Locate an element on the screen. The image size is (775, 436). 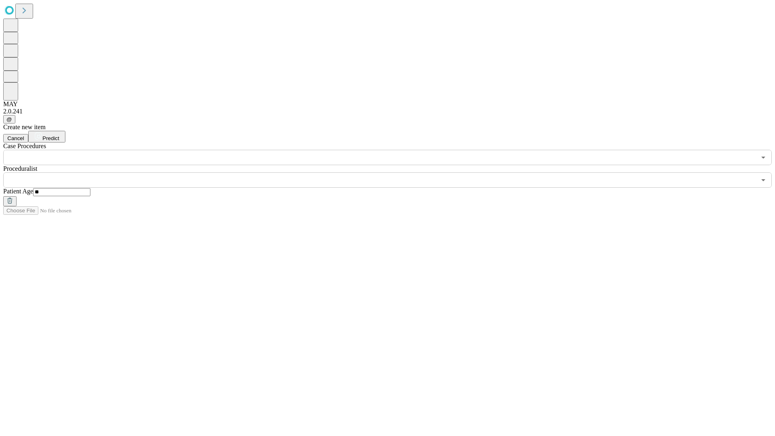
button: Cancel is located at coordinates (16, 138).